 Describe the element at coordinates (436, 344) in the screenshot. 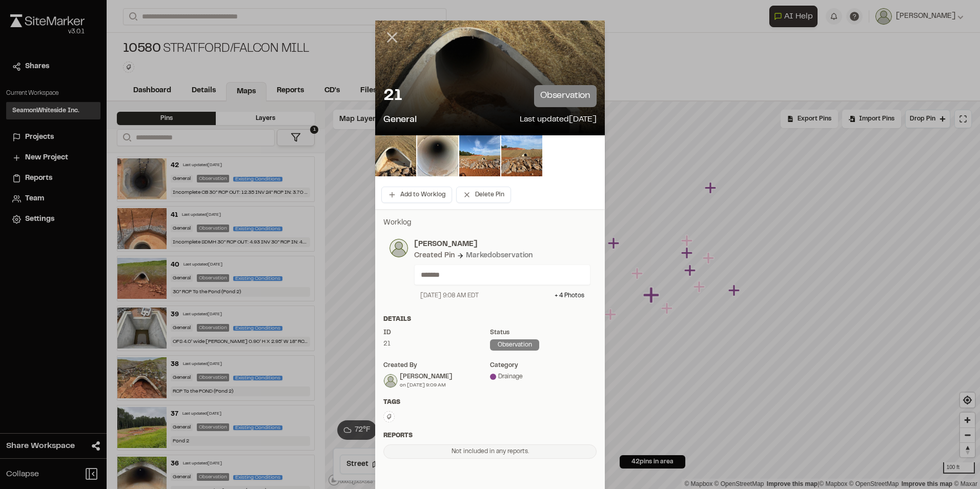

I see `div: 21` at that location.